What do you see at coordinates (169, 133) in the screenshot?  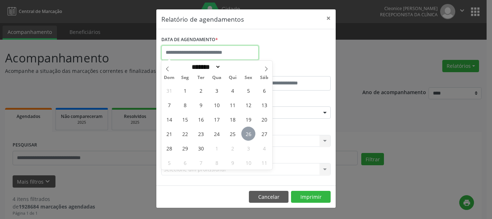 I see `span: Setembro 21, 2025` at bounding box center [169, 133].